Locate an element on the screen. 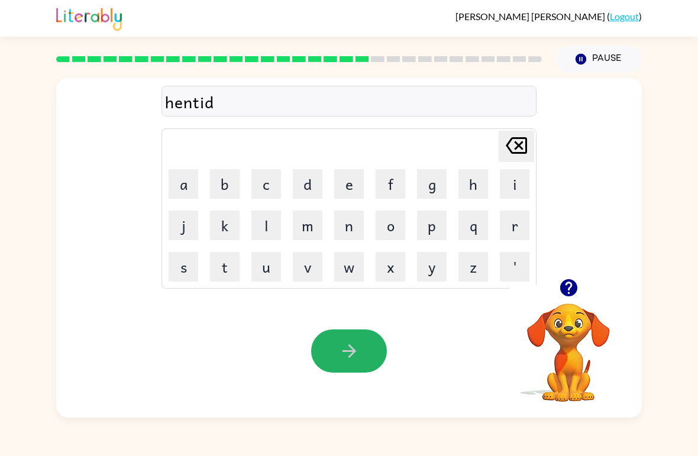 Image resolution: width=698 pixels, height=456 pixels. button: w is located at coordinates (349, 267).